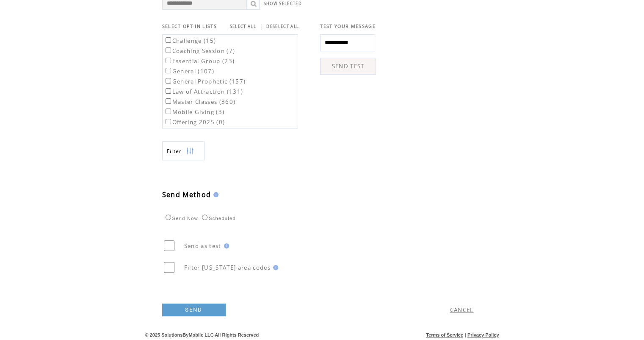 The height and width of the screenshot is (340, 644). What do you see at coordinates (282, 26) in the screenshot?
I see `a: DESELECT ALL` at bounding box center [282, 26].